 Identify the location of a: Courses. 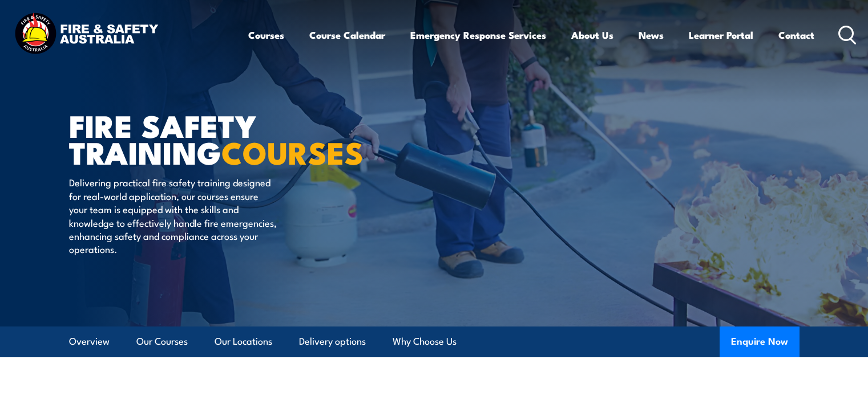
(266, 35).